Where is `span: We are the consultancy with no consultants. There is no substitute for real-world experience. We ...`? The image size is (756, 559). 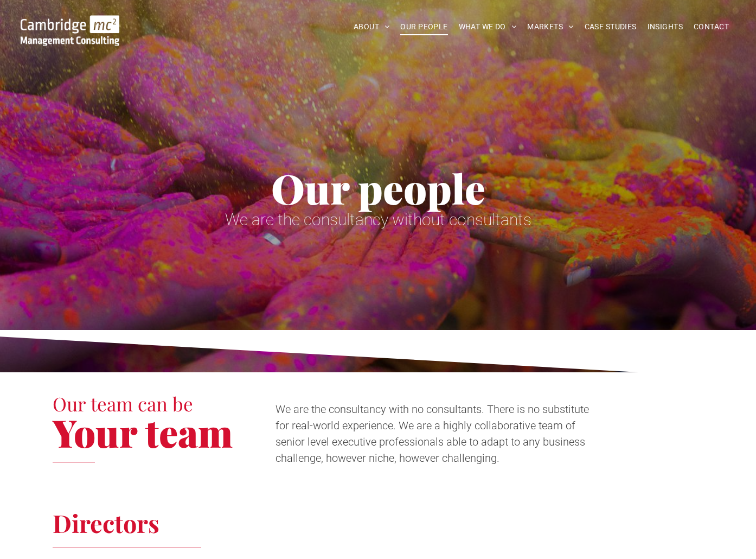 span: We are the consultancy with no consultants. There is no substitute for real-world experience. We ... is located at coordinates (432, 433).